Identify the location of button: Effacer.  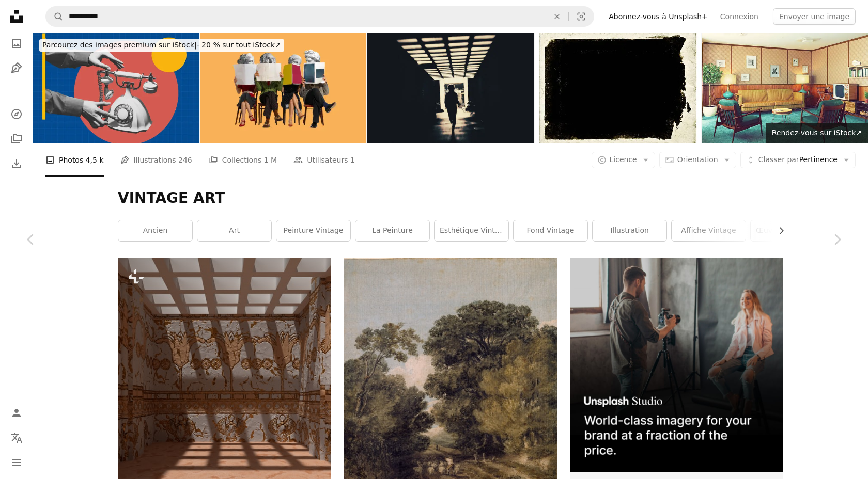
(557, 17).